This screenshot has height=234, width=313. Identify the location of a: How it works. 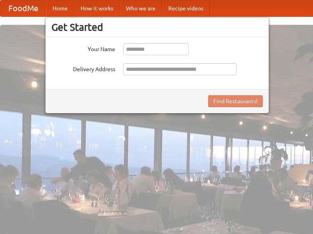
(97, 8).